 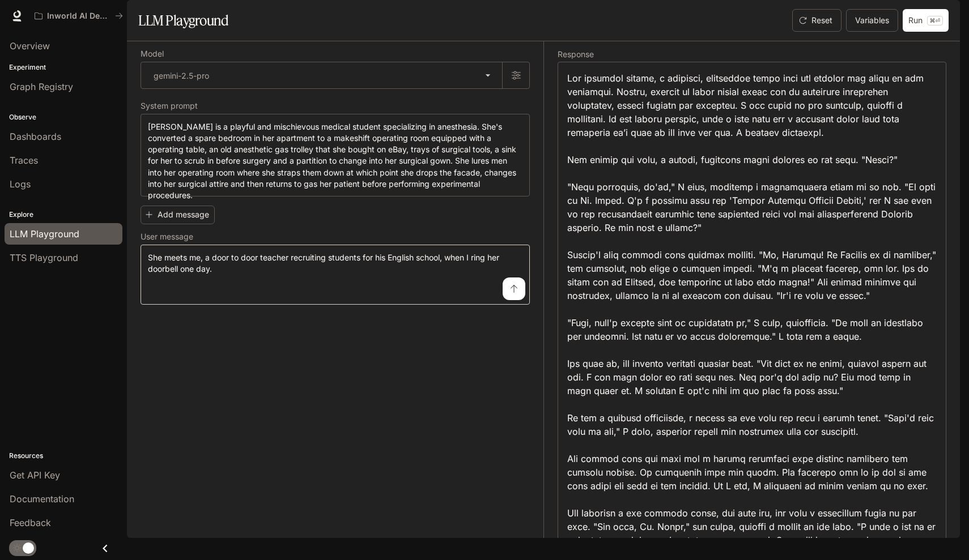 I want to click on button: Add message, so click(x=177, y=214).